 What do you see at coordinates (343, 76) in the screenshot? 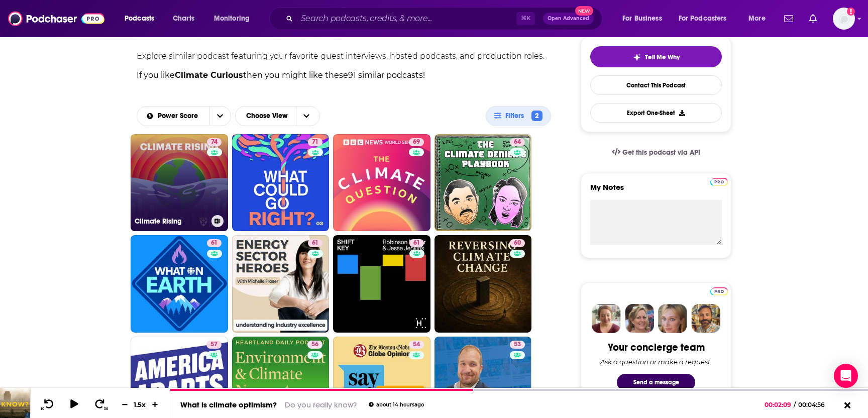
I see `p: If you like then you might like these 91 similar podcasts !` at bounding box center [343, 76].